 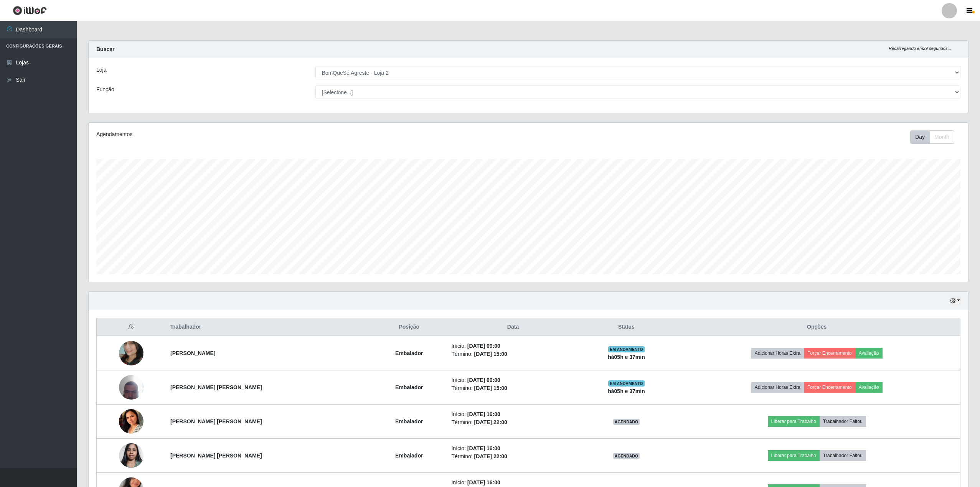 I want to click on img: 1696515071857.jpeg, so click(x=131, y=455).